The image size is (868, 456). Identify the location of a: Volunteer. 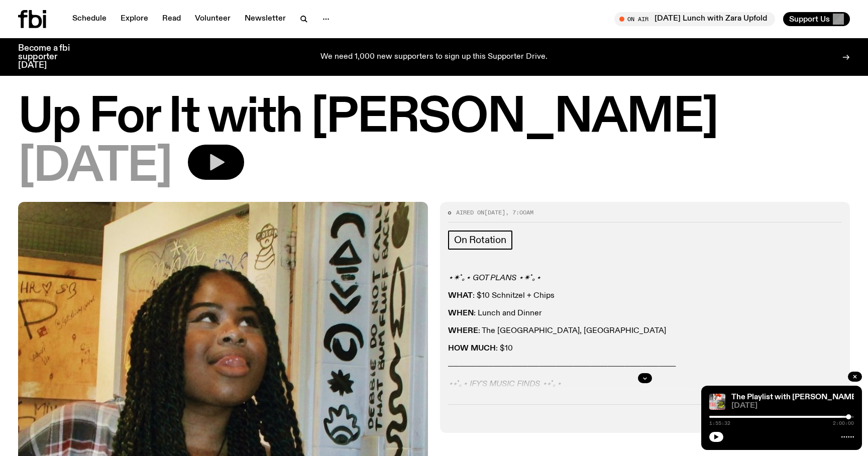
(212, 19).